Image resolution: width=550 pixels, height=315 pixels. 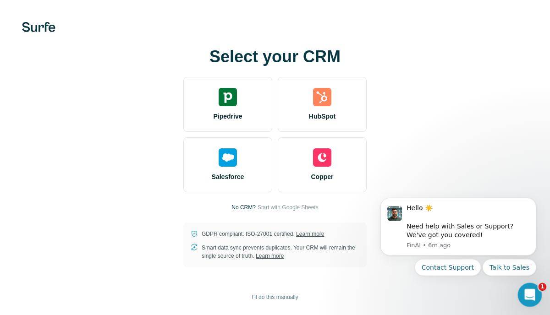 I want to click on button: I’ll do this manually, so click(x=275, y=298).